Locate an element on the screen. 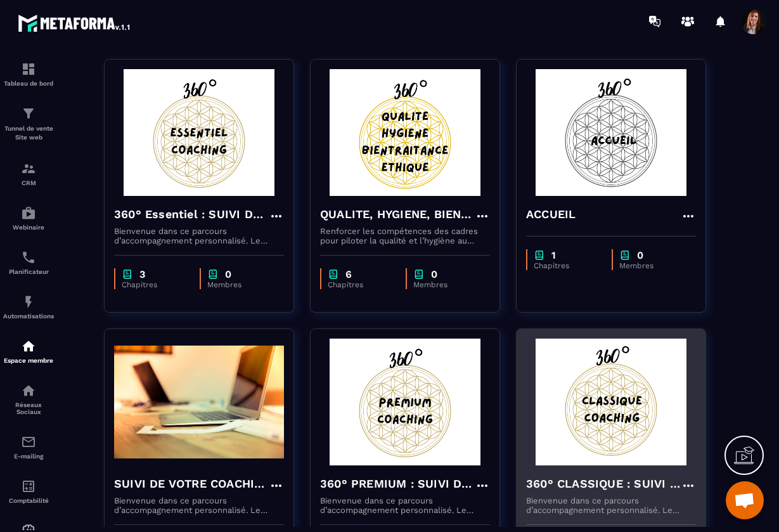  p: 1 is located at coordinates (554, 255).